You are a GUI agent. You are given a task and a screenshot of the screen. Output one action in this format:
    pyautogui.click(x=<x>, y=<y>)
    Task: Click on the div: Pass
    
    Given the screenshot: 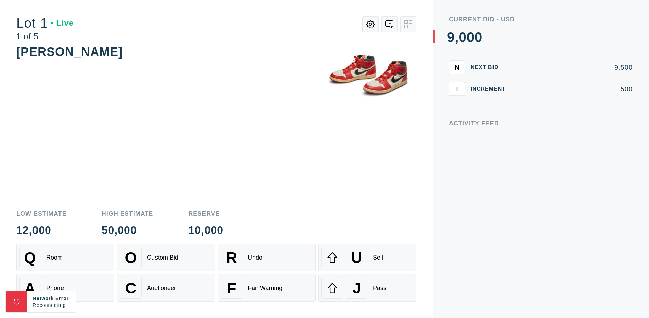 What is the action you would take?
    pyautogui.click(x=380, y=288)
    